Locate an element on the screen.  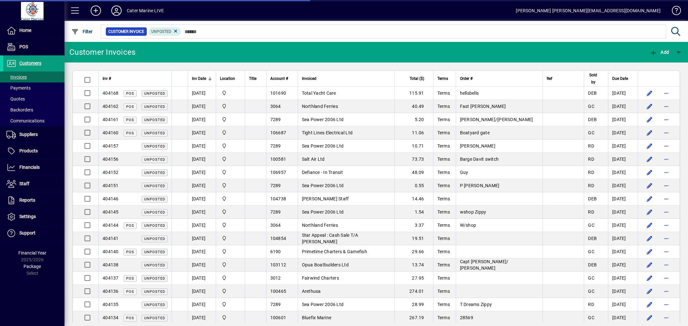
td: 27.95 is located at coordinates (414, 278).